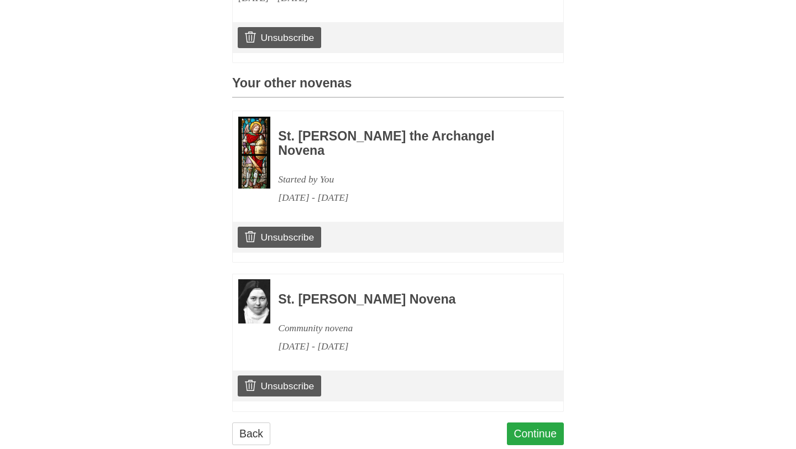 The image size is (796, 449). What do you see at coordinates (251, 433) in the screenshot?
I see `a: Back` at bounding box center [251, 433].